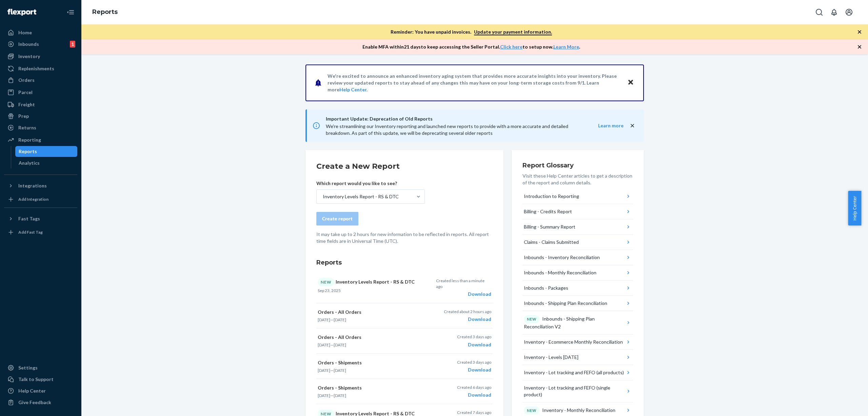 The image size is (868, 416). Describe the element at coordinates (834, 12) in the screenshot. I see `button: Open notifications` at that location.